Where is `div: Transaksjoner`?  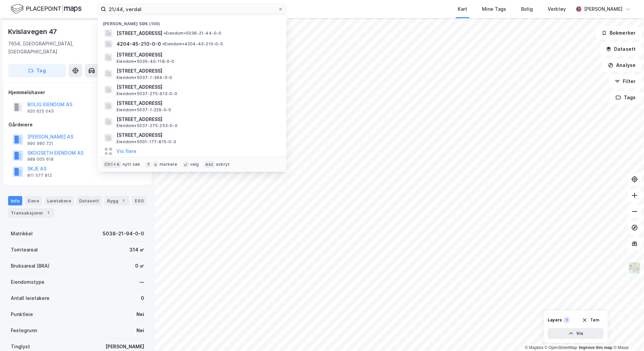 div: Transaksjoner is located at coordinates (31, 213).